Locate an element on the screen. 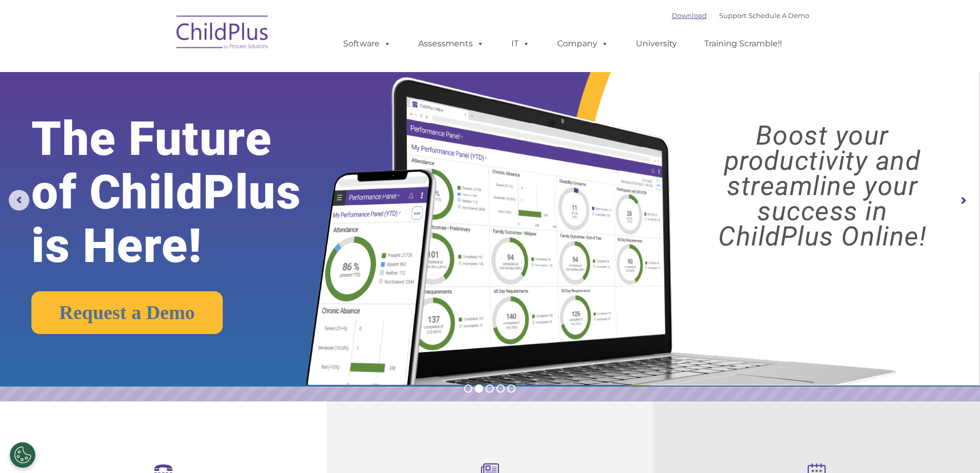 The width and height of the screenshot is (980, 473). a: Request a Demo is located at coordinates (127, 313).